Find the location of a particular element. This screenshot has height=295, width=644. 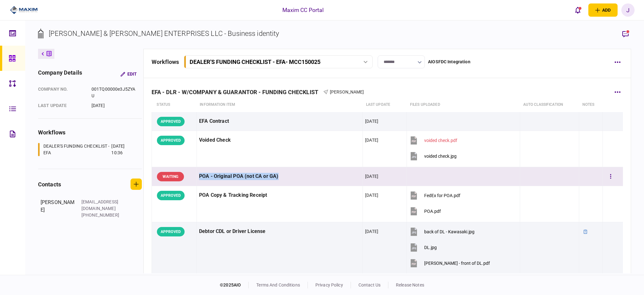

button: back of DL - Casey.pdf is located at coordinates (445, 279).